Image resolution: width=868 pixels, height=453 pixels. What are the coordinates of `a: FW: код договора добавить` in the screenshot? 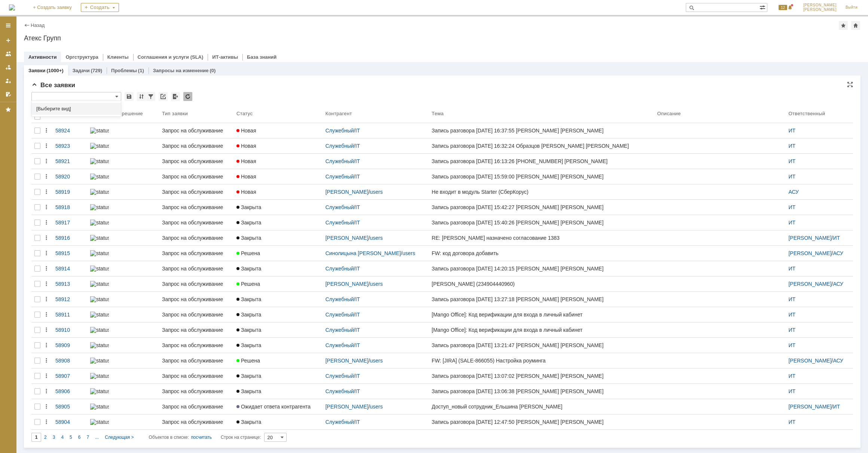 It's located at (541, 253).